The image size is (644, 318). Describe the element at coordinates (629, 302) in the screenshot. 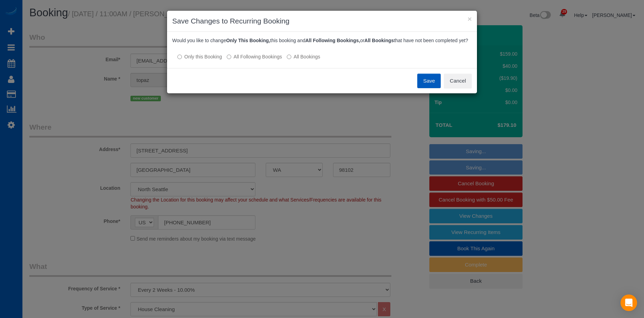

I see `div: Open Intercom Messenger` at that location.